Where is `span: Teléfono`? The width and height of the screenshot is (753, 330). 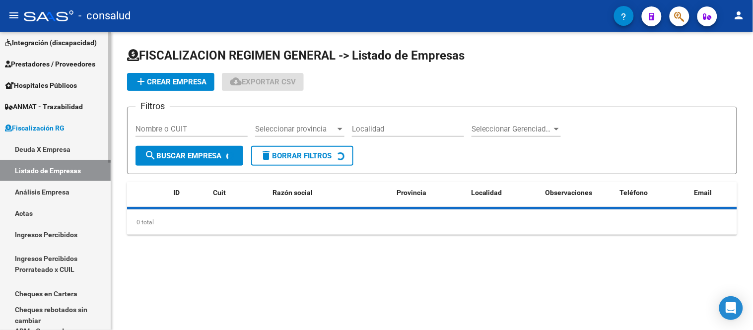
span: Teléfono is located at coordinates (634, 193).